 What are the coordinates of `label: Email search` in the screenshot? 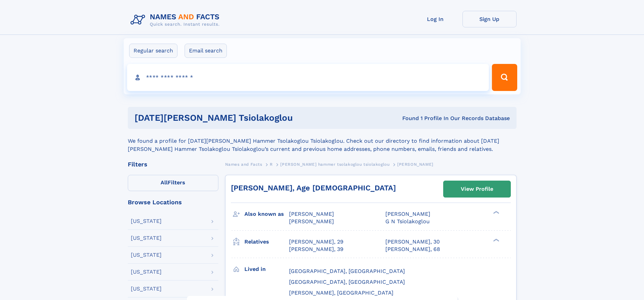 It's located at (205, 51).